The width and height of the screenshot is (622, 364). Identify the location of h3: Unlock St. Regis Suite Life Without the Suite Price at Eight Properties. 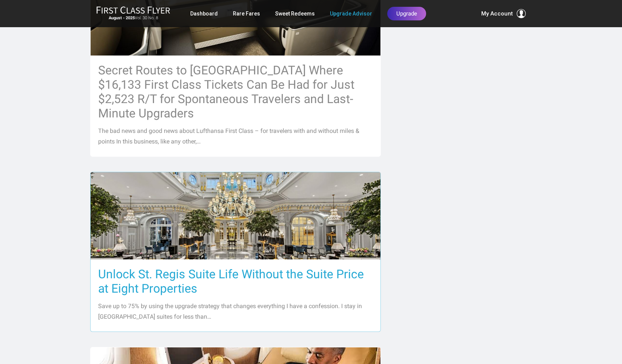
(236, 281).